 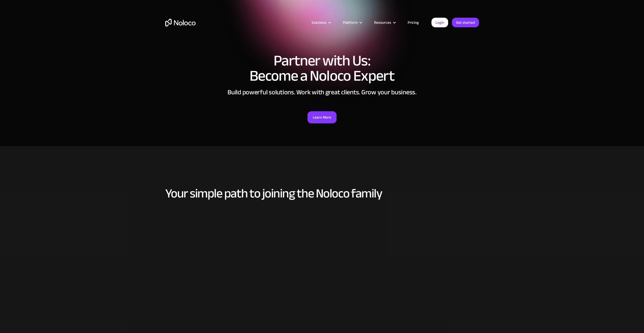 What do you see at coordinates (440, 23) in the screenshot?
I see `a: Login` at bounding box center [440, 23].